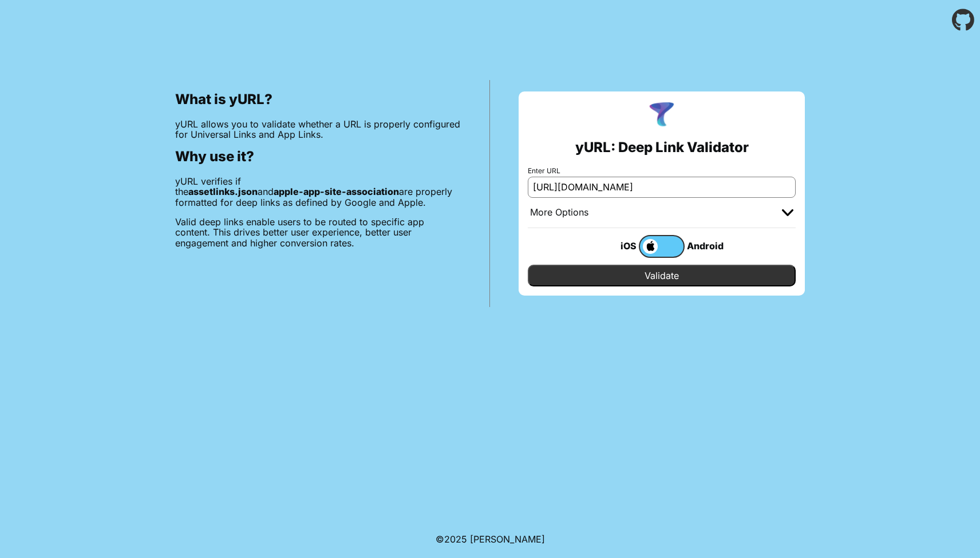 The width and height of the screenshot is (980, 558). Describe the element at coordinates (707, 246) in the screenshot. I see `div: Android` at that location.